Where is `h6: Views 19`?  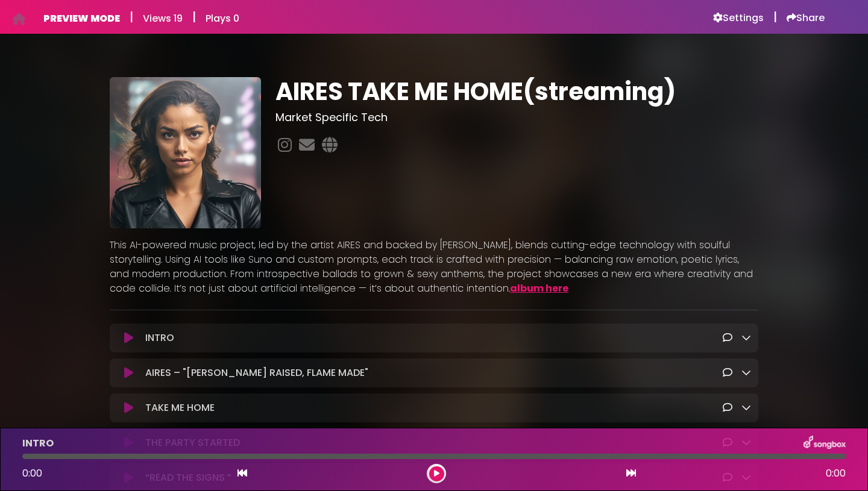 h6: Views 19 is located at coordinates (163, 18).